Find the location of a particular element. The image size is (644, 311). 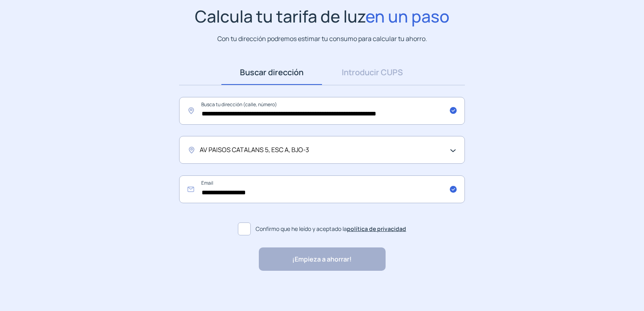

a: Introducir CUPS is located at coordinates (372, 72).